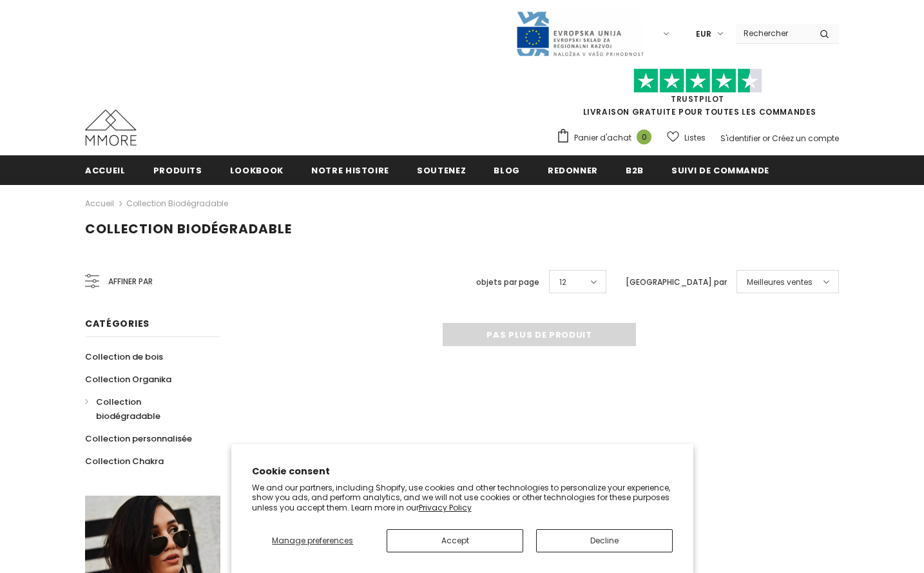  What do you see at coordinates (455, 541) in the screenshot?
I see `button: Accept` at bounding box center [455, 541].